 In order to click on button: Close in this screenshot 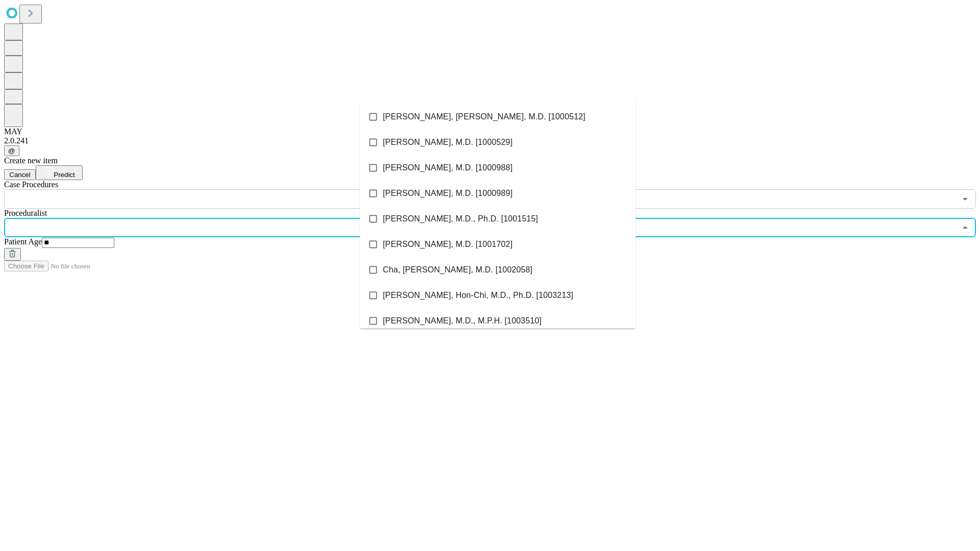, I will do `click(965, 227)`.